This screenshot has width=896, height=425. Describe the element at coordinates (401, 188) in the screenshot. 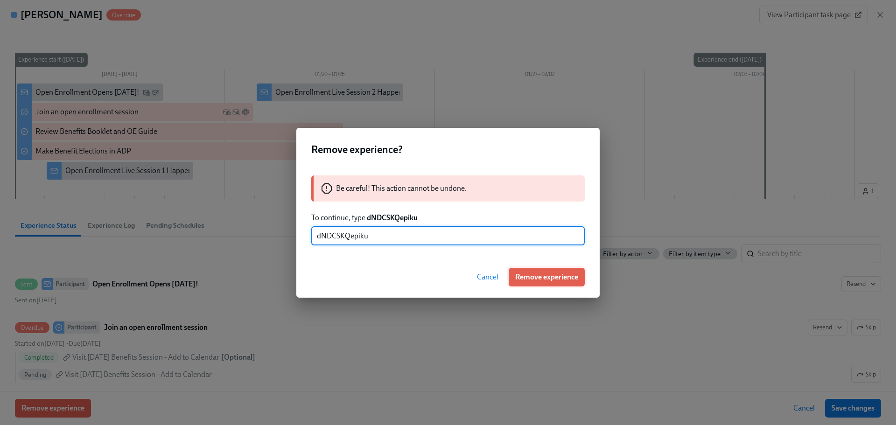

I see `p: Be careful! This action cannot be undone.` at that location.